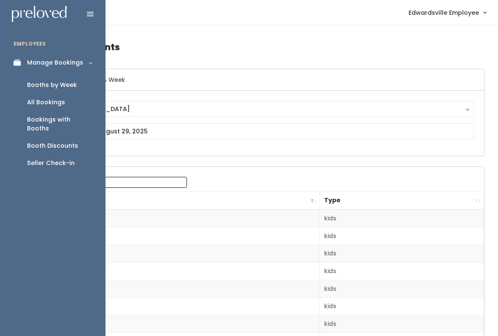 Image resolution: width=498 pixels, height=336 pixels. Describe the element at coordinates (264, 131) in the screenshot. I see `input: August 23 - August 29, 2025` at that location.